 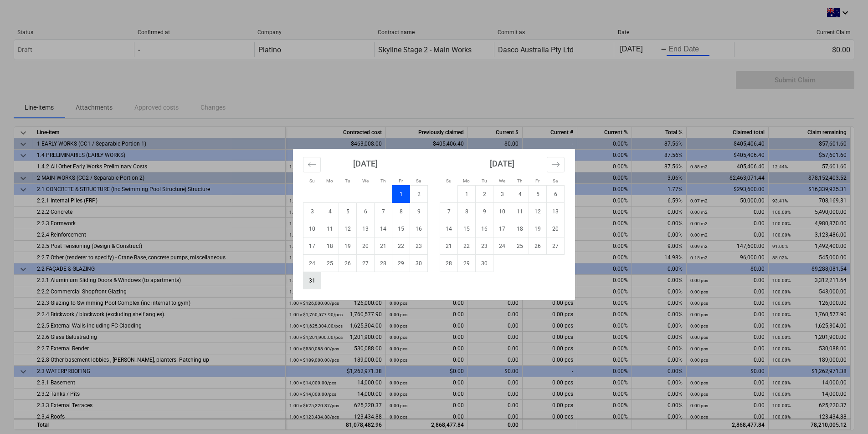 I want to click on td: Choose Wednesday, September 10, 2025 as your check-out date. It's available., so click(x=502, y=212).